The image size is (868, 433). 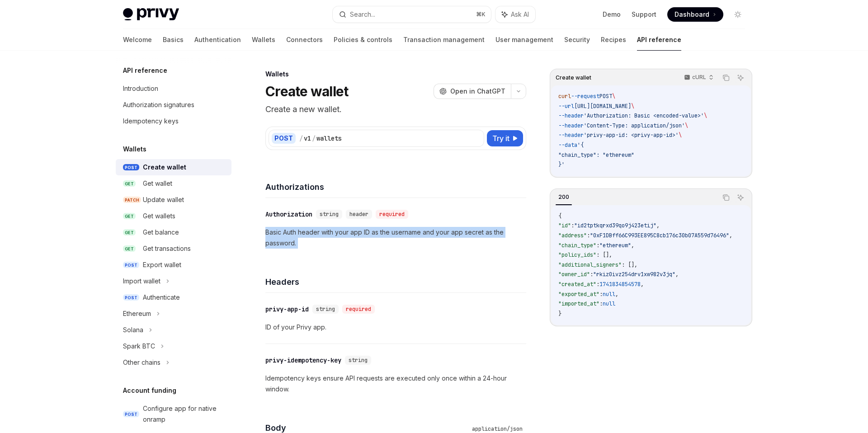 I want to click on div: Create wallet, so click(x=165, y=167).